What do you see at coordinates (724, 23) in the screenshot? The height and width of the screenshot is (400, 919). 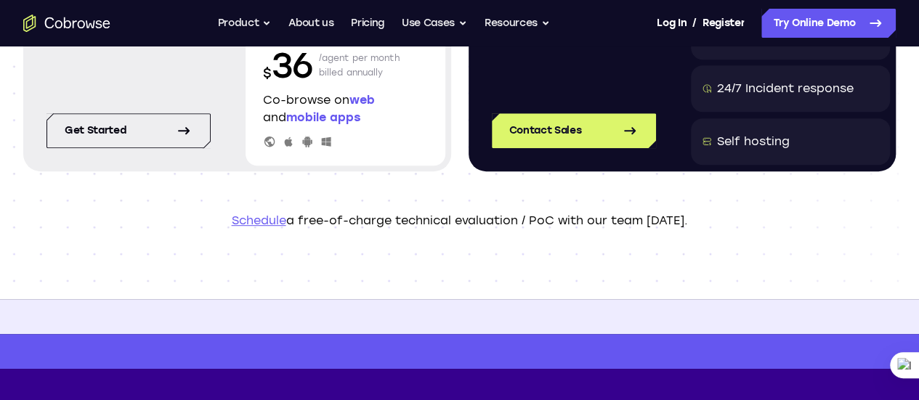 I see `a: Register` at bounding box center [724, 23].